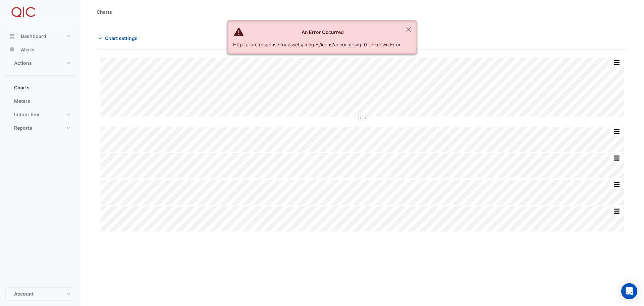  I want to click on span: Charts, so click(22, 88).